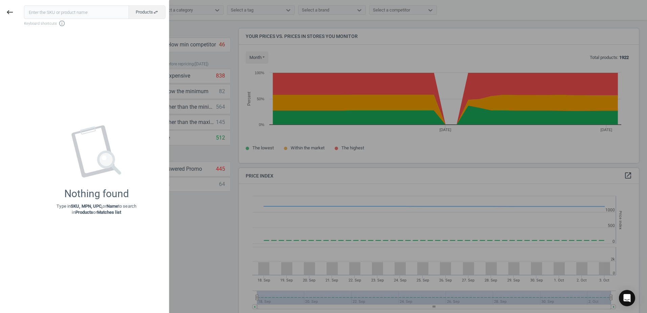 The image size is (647, 313). I want to click on div: Open Intercom Messenger, so click(627, 298).